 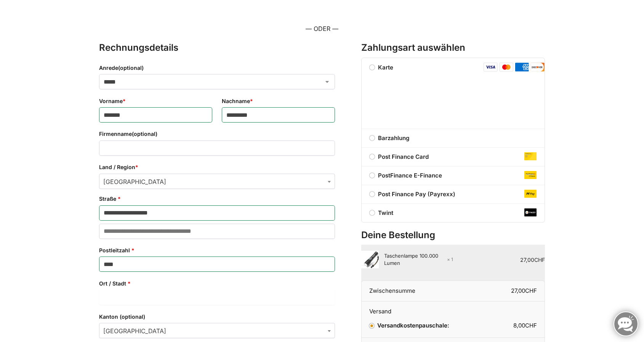 What do you see at coordinates (453, 194) in the screenshot?
I see `label: Post Finance Pay (Payrexx)` at bounding box center [453, 194].